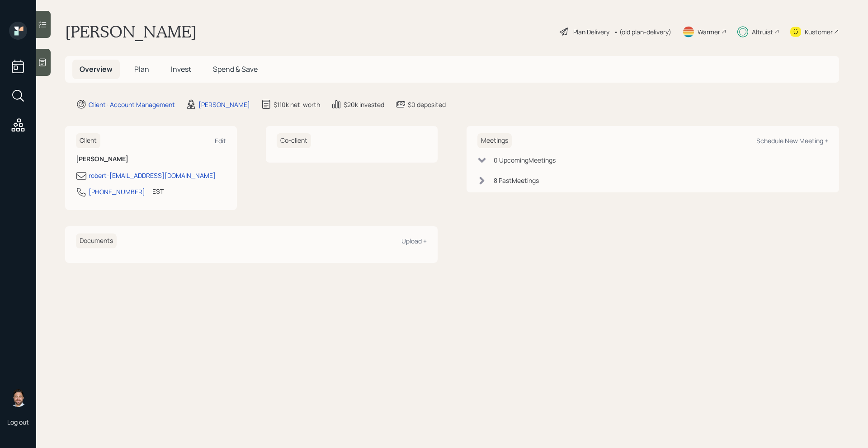 This screenshot has width=868, height=448. I want to click on div: Plan Delivery, so click(591, 32).